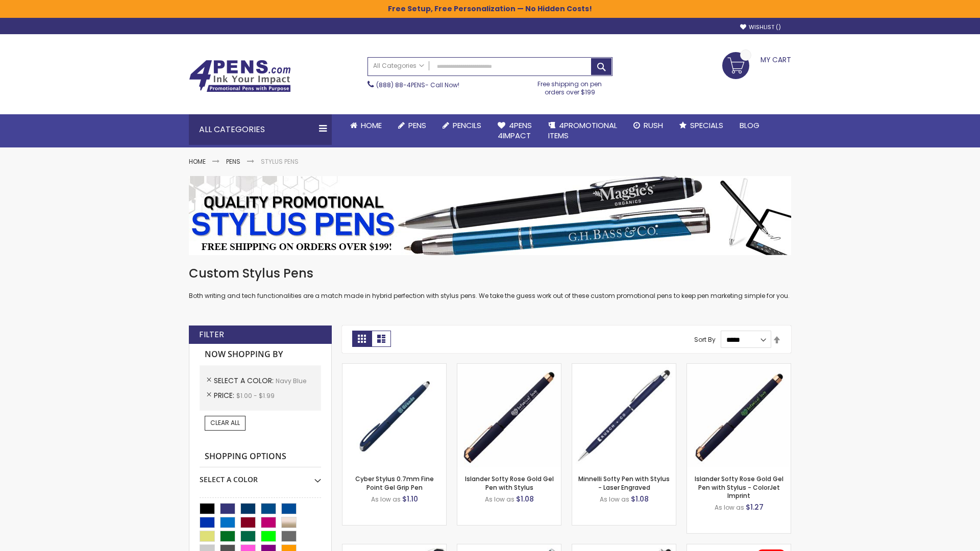  What do you see at coordinates (705, 339) in the screenshot?
I see `label: Sort By` at bounding box center [705, 339].